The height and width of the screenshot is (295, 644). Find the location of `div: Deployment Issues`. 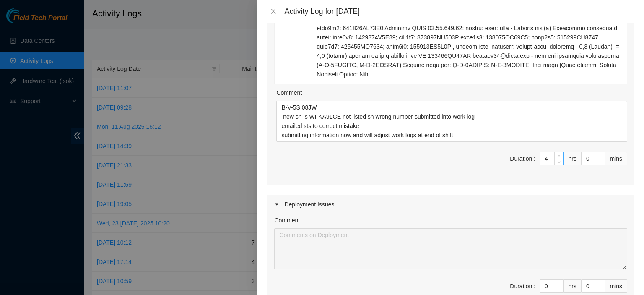

div: Deployment Issues is located at coordinates (450, 204).